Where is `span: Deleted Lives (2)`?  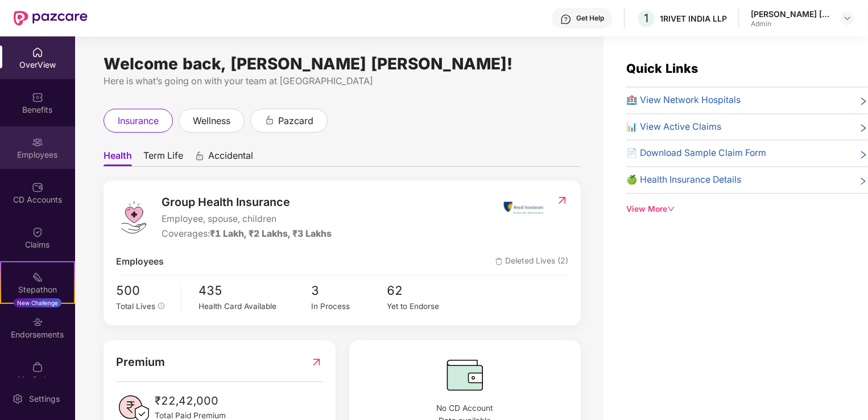 span: Deleted Lives (2) is located at coordinates (531, 262).